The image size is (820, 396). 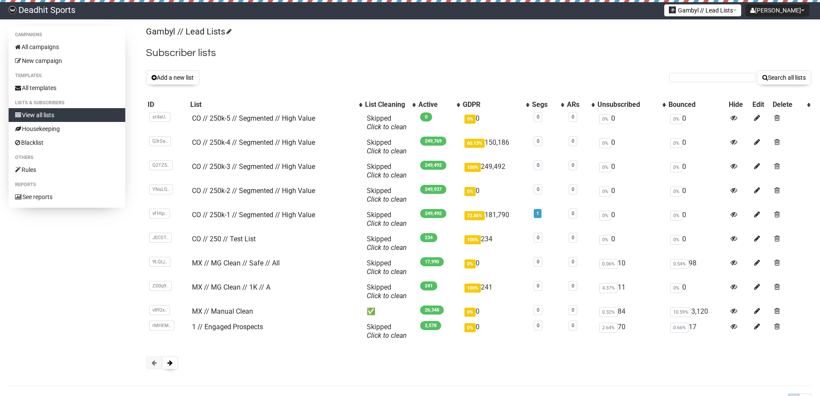 What do you see at coordinates (254, 142) in the screenshot?
I see `a: CO // 250k-4 // Segmented // High Value` at bounding box center [254, 142].